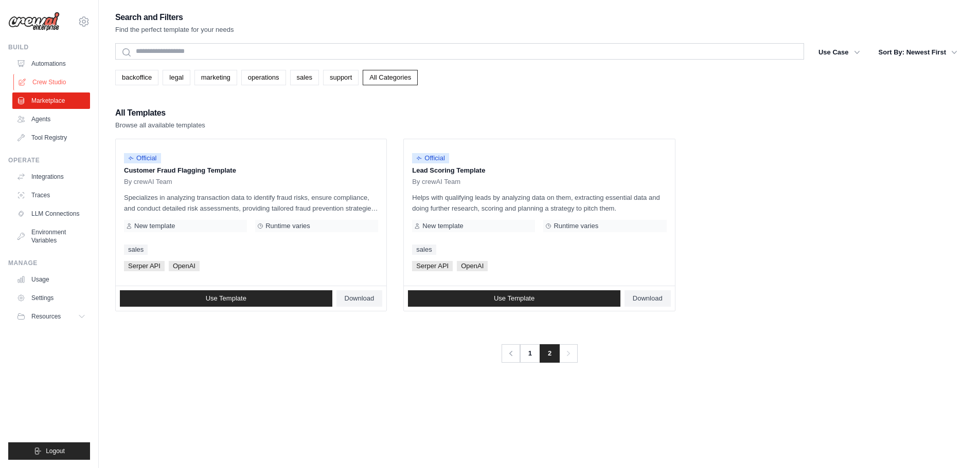  I want to click on p: Specializes in analyzing transaction data to identify fraud risks, ensure compliance, and conduct..., so click(251, 203).